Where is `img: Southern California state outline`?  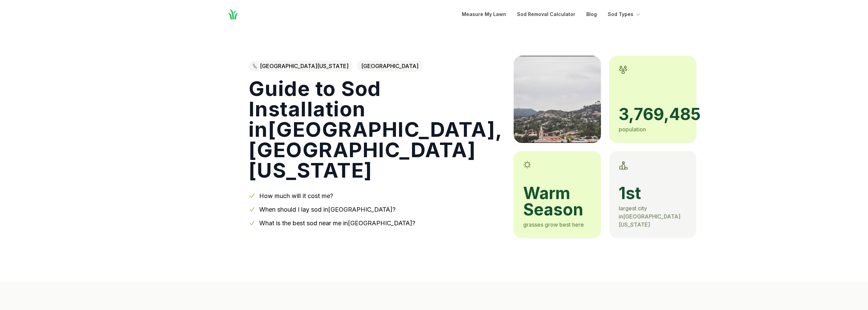
img: Southern California state outline is located at coordinates (255, 66).